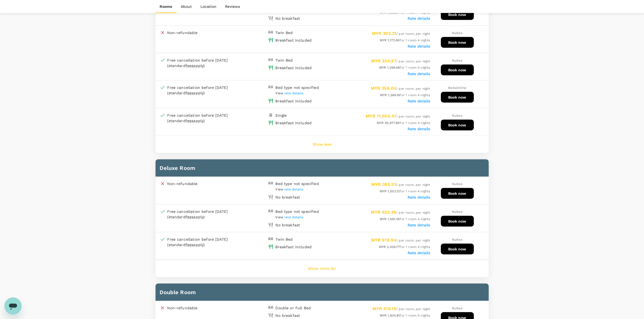 Image resolution: width=644 pixels, height=319 pixels. I want to click on span: MYR 1,624.81, so click(389, 316).